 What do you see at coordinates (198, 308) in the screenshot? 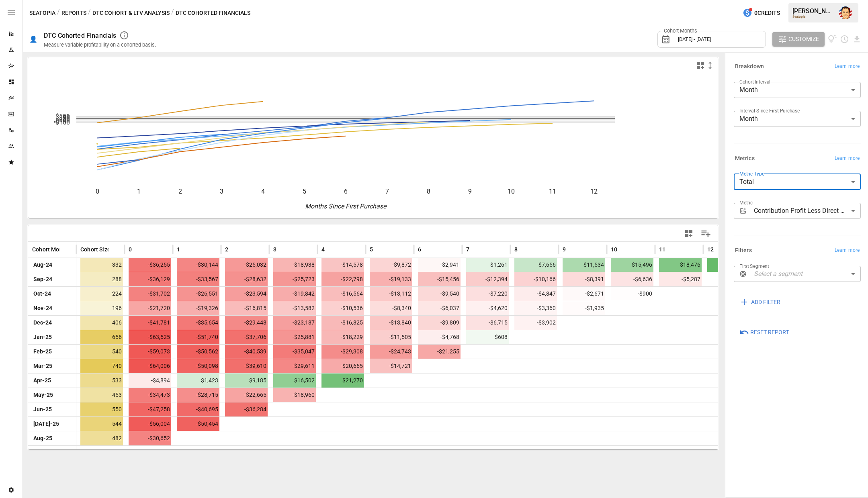
I see `span: -$19,326` at bounding box center [198, 308].